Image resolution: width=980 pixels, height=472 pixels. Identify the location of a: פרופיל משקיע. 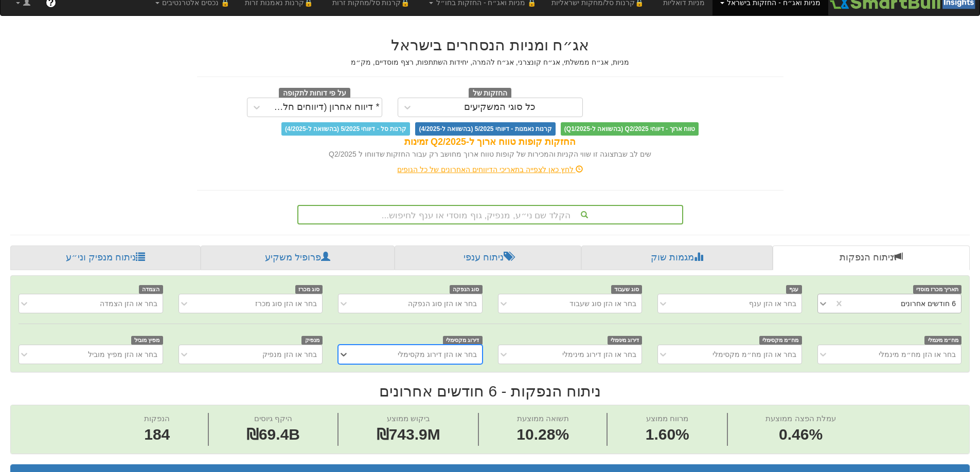
(297, 258).